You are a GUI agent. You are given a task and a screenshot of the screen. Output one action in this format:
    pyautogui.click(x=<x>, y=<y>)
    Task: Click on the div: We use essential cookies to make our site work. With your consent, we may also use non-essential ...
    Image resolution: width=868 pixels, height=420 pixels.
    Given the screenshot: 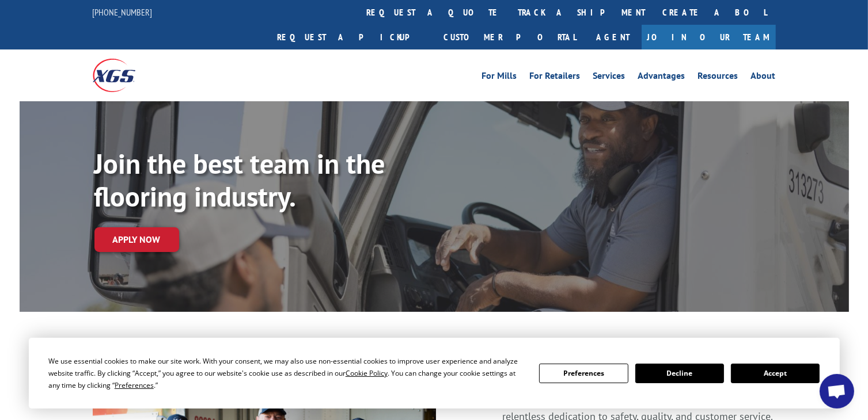 What is the action you would take?
    pyautogui.click(x=287, y=373)
    